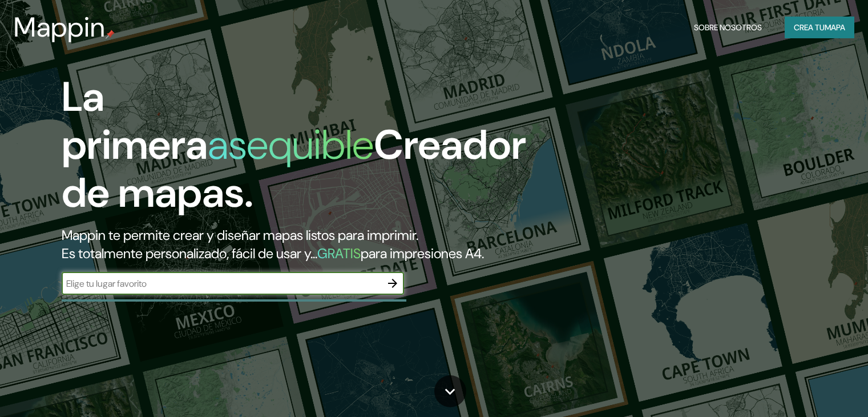 This screenshot has width=868, height=417. I want to click on font: asequible, so click(290, 145).